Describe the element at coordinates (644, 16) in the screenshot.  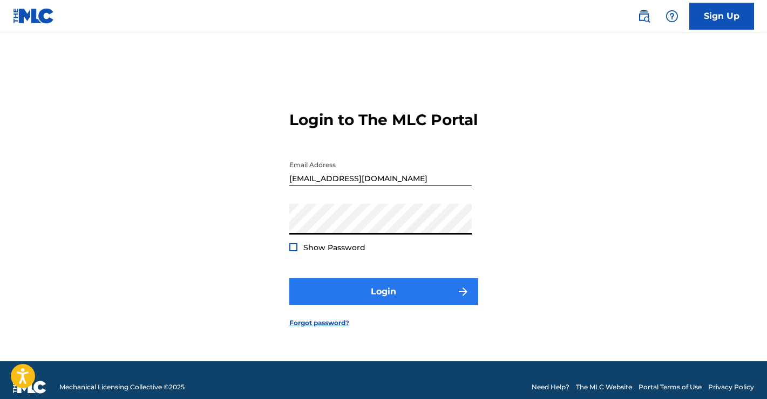
I see `img: search` at that location.